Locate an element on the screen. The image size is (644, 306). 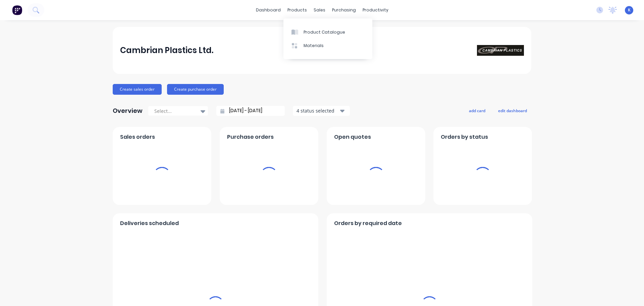
button: add card is located at coordinates (477, 110).